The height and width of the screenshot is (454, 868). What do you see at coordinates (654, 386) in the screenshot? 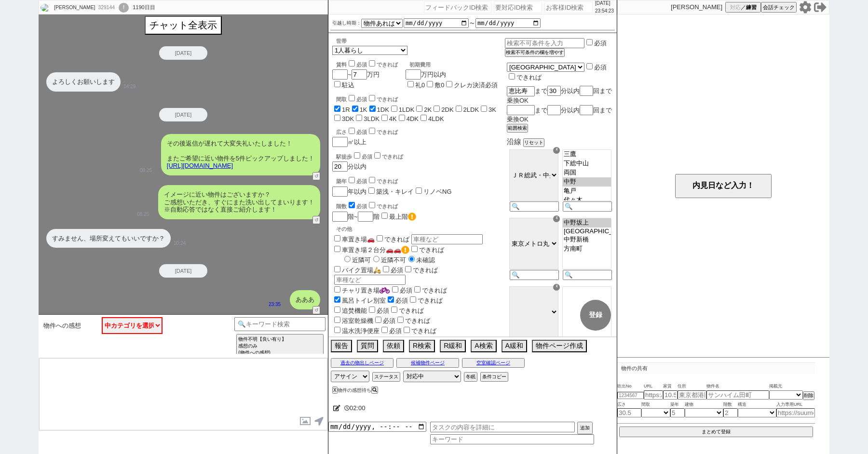
I see `span: URL` at bounding box center [654, 386].